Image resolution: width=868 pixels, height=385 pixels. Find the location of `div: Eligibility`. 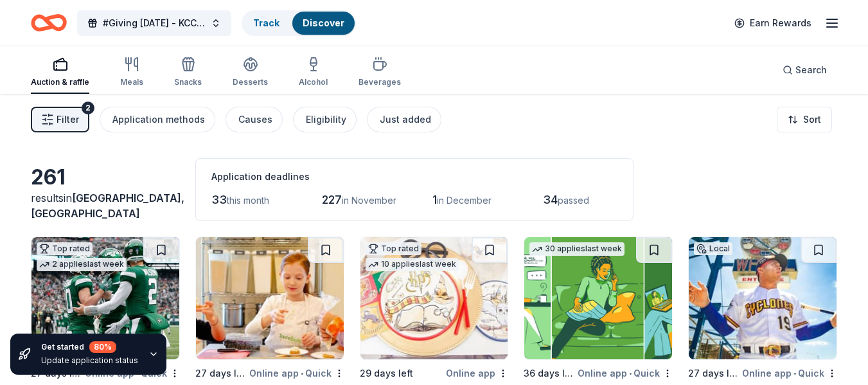

div: Eligibility is located at coordinates (326, 120).